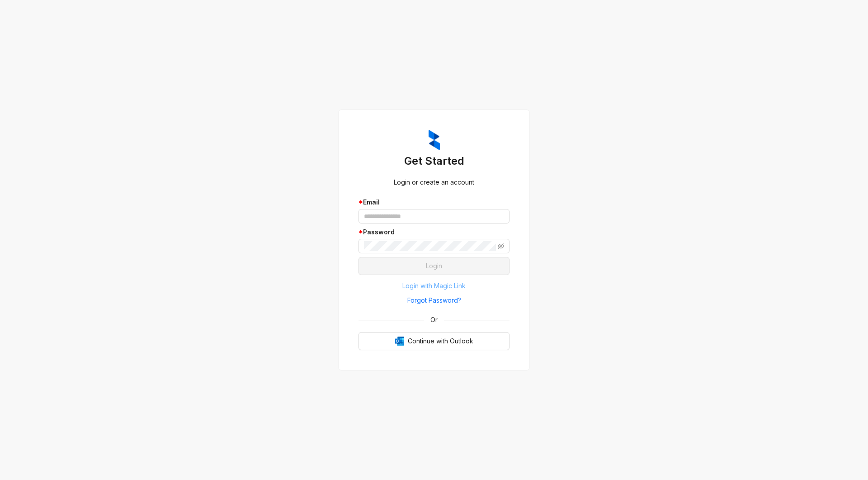 The image size is (868, 480). Describe the element at coordinates (434, 232) in the screenshot. I see `div: Password` at that location.